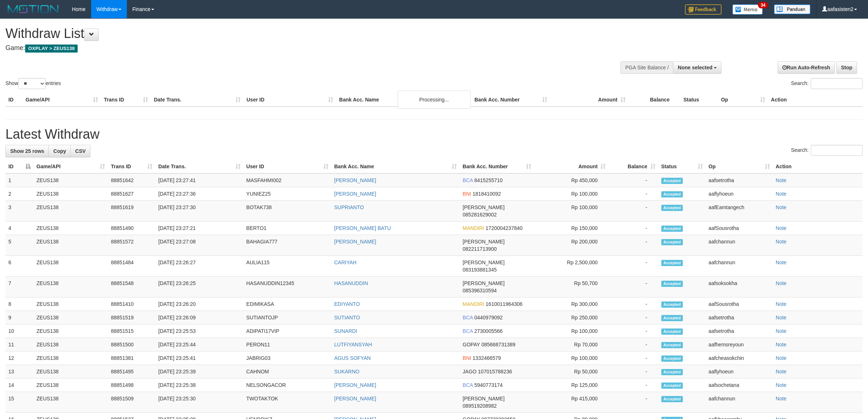 Image resolution: width=868 pixels, height=419 pixels. I want to click on span: Copy 085668731389 to clipboard, so click(498, 344).